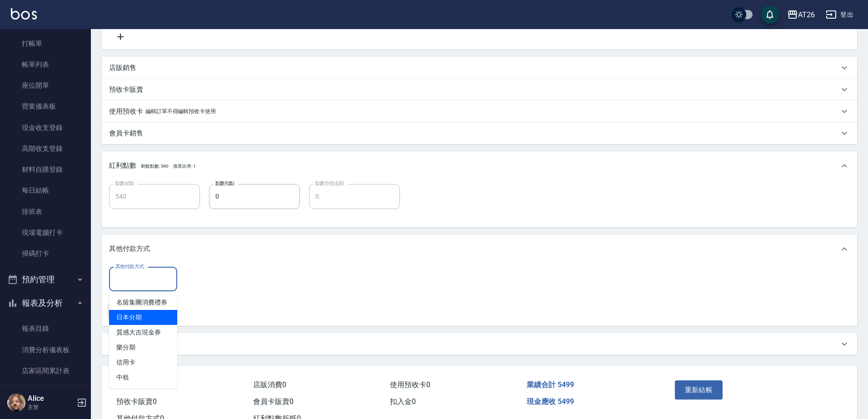 This screenshot has width=868, height=419. I want to click on p: 使用預收卡, so click(126, 111).